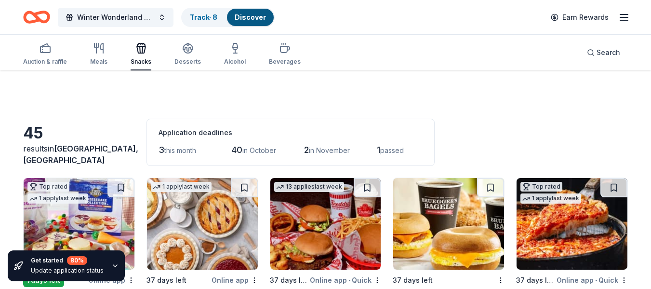 The height and width of the screenshot is (289, 651). What do you see at coordinates (392, 150) in the screenshot?
I see `span: passed` at bounding box center [392, 150].